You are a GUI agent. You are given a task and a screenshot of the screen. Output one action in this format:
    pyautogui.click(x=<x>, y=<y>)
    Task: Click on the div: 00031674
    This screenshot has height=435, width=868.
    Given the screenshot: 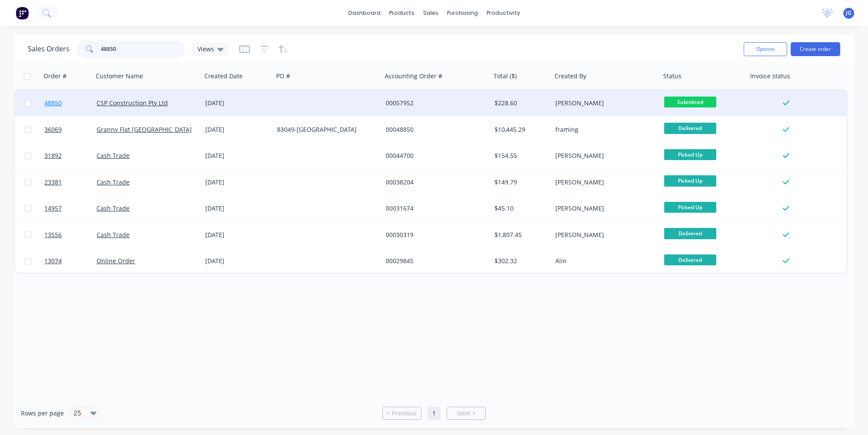 What is the action you would take?
    pyautogui.click(x=434, y=209)
    